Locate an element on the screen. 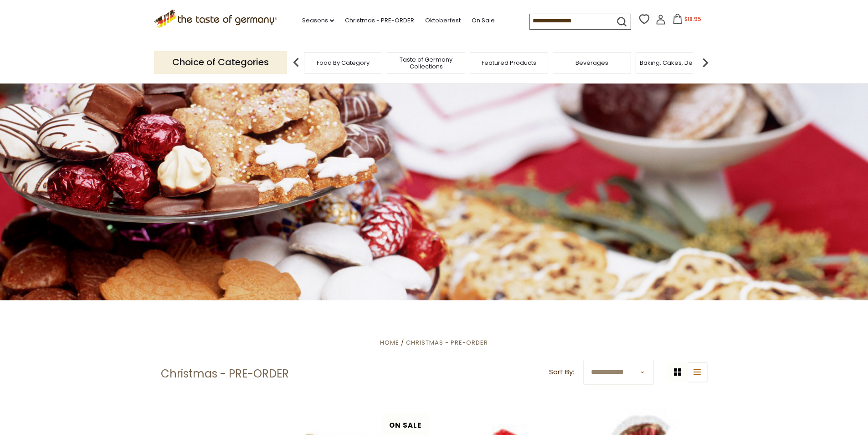  p: Choice of Categories is located at coordinates (221, 62).